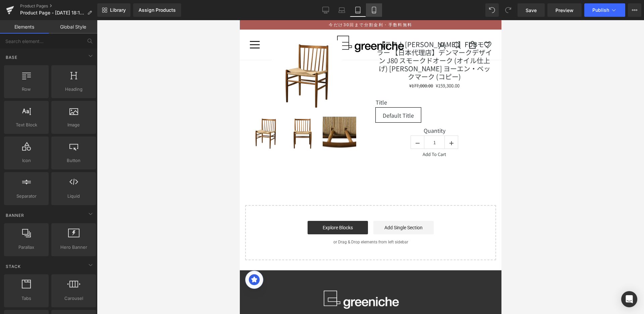 The height and width of the screenshot is (314, 644). What do you see at coordinates (158, 95) in the screenshot?
I see `span: Default Title` at bounding box center [158, 95].